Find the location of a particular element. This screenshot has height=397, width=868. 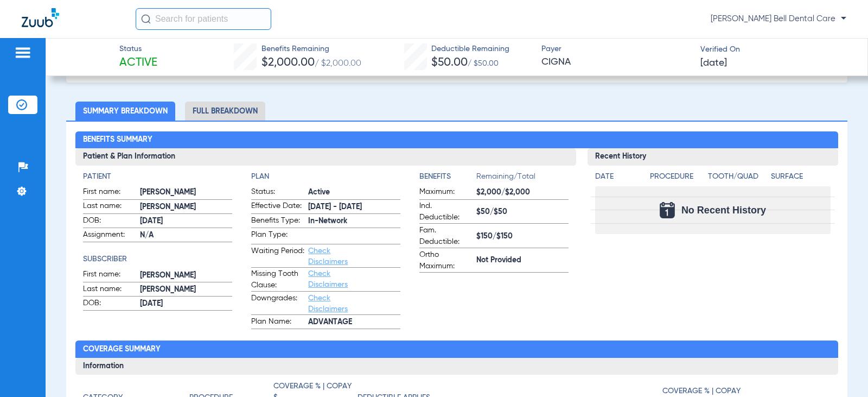

span: $150/$150 is located at coordinates (522, 236).